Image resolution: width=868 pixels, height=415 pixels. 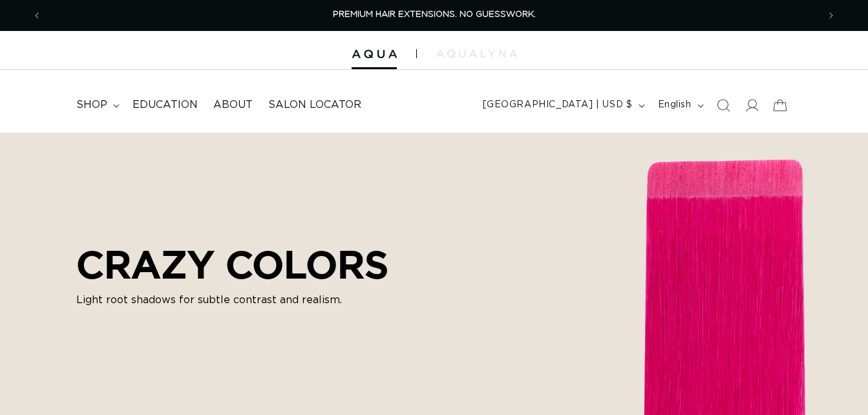 I want to click on span: About, so click(x=233, y=105).